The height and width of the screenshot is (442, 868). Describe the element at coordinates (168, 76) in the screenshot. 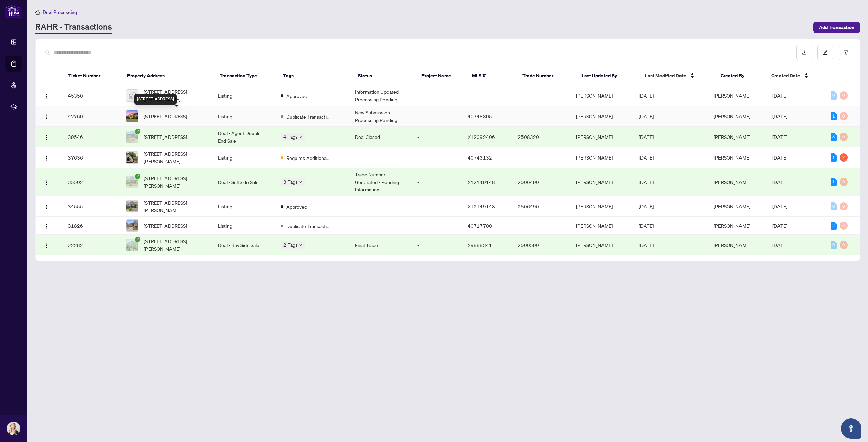

I see `th: Property Address` at that location.